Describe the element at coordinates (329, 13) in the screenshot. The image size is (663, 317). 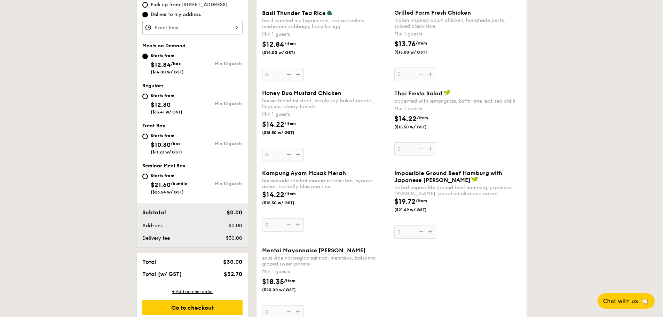
I see `img: icon-vegetarian.fe4039eb.svg` at that location.